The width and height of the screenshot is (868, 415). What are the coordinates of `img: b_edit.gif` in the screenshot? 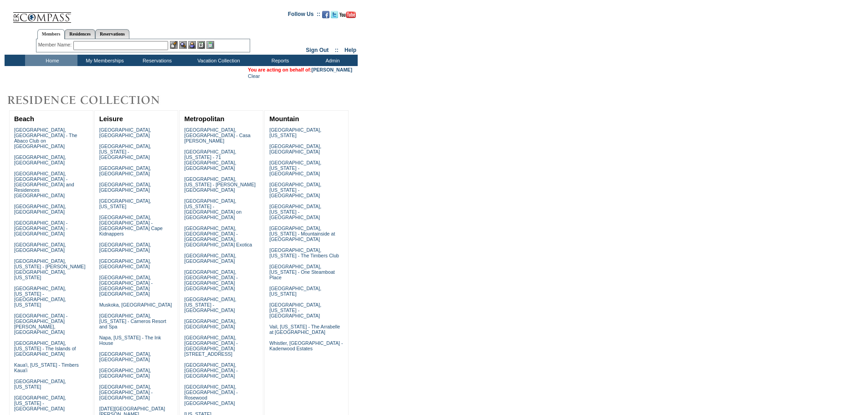 It's located at (174, 45).